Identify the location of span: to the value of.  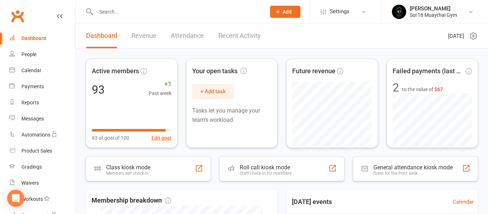
(422, 89).